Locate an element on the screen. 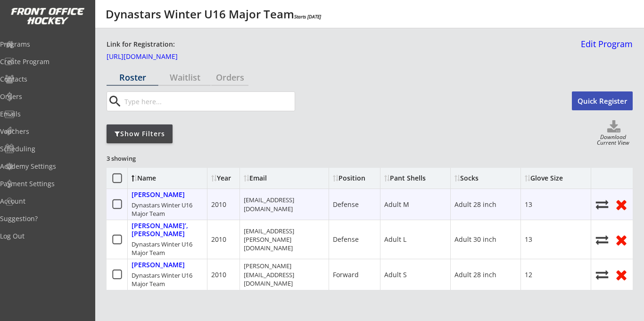 This screenshot has height=321, width=644. div: Waitlist is located at coordinates (185, 77).